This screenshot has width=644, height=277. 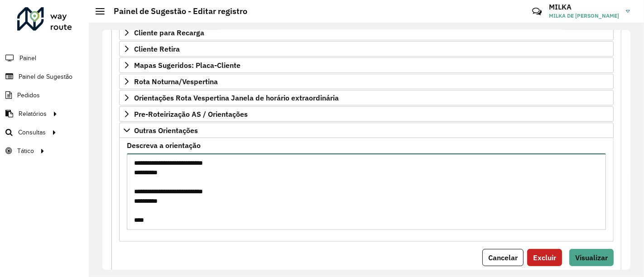 I want to click on div: Outras Orientações, so click(x=366, y=190).